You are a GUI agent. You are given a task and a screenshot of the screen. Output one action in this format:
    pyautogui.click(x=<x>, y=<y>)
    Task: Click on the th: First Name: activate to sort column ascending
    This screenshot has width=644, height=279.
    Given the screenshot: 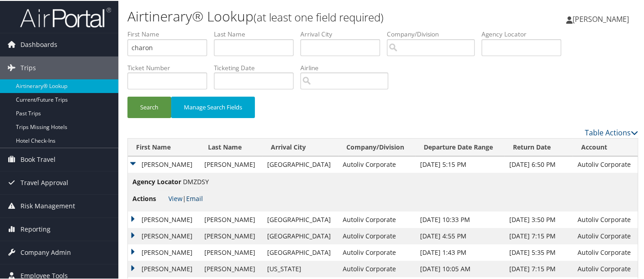 What is the action you would take?
    pyautogui.click(x=164, y=146)
    